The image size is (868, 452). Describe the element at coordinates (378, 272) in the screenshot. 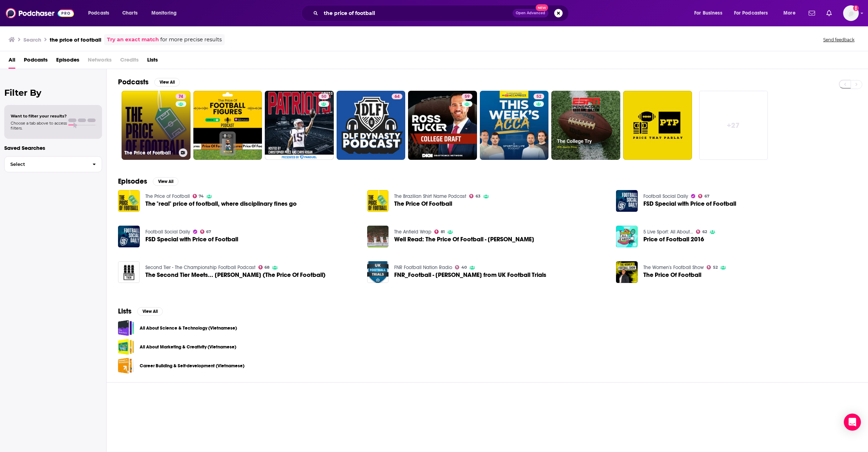

I see `img: FNR_Football - Harry Price from UK Football Trials` at that location.